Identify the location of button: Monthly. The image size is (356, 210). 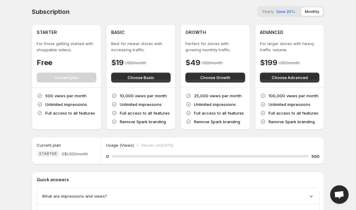
(312, 11).